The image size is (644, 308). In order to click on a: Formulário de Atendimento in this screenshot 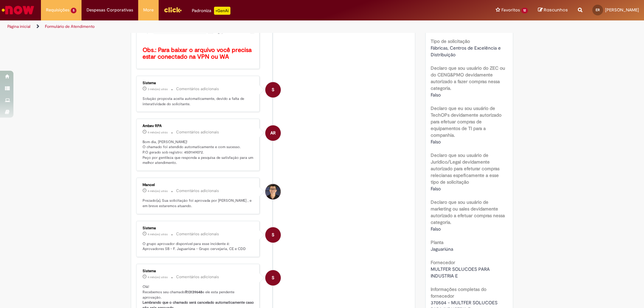, I will do `click(70, 27)`.